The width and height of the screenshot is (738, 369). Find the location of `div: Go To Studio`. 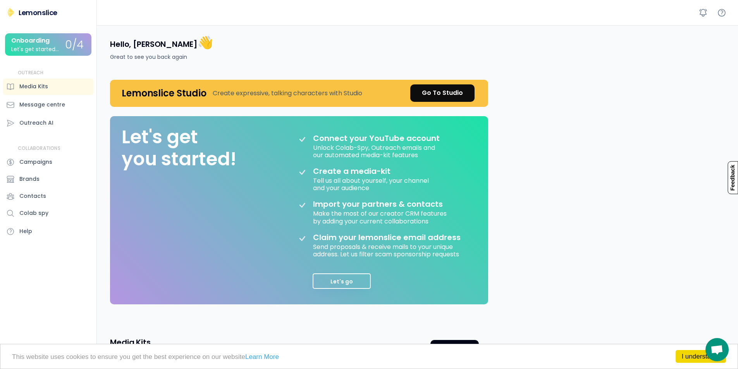

div: Go To Studio is located at coordinates (443, 93).